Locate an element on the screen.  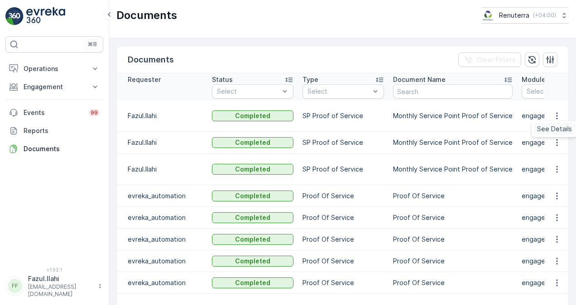
a: Documents is located at coordinates (54, 149).